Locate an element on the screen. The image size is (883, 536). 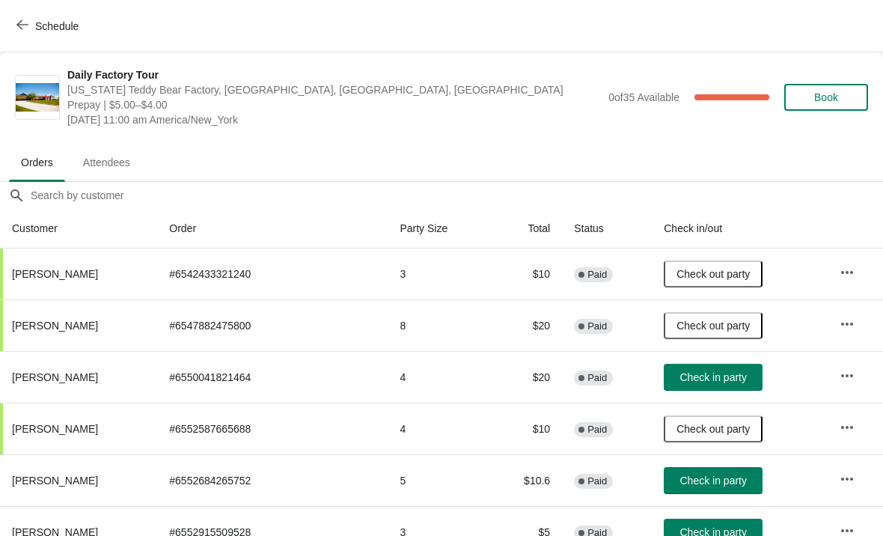
span: Orders is located at coordinates (37, 162).